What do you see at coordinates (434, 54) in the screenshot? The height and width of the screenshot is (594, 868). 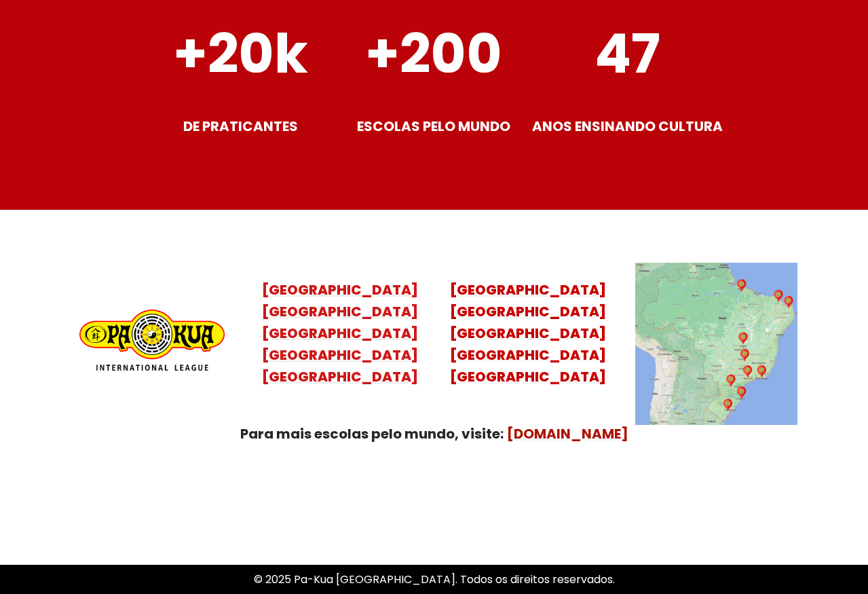 I see `strong: +200` at bounding box center [434, 54].